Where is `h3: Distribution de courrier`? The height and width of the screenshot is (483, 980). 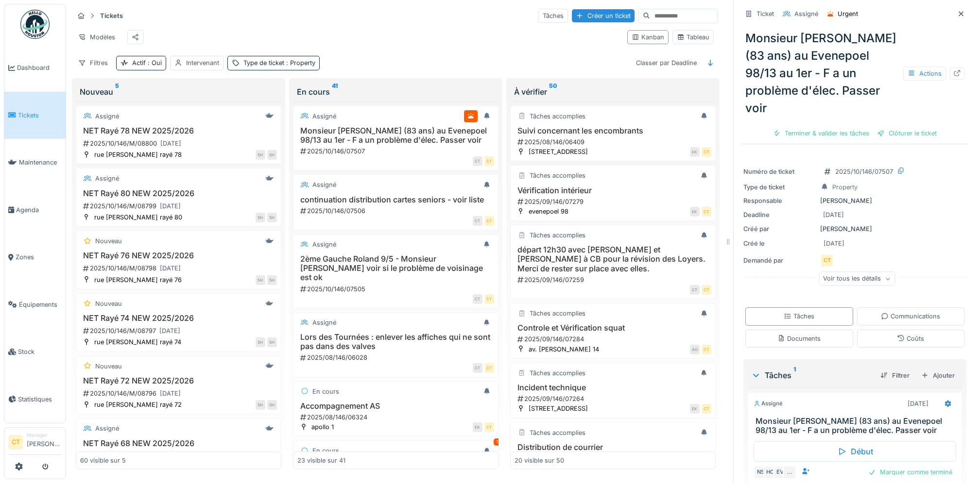 h3: Distribution de courrier is located at coordinates (613, 447).